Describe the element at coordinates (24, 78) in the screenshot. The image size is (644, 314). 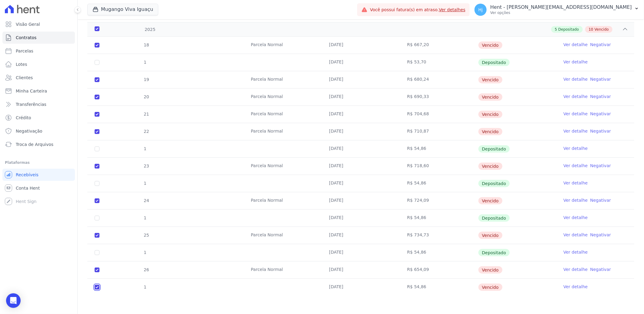
I see `span: Clientes` at that location.